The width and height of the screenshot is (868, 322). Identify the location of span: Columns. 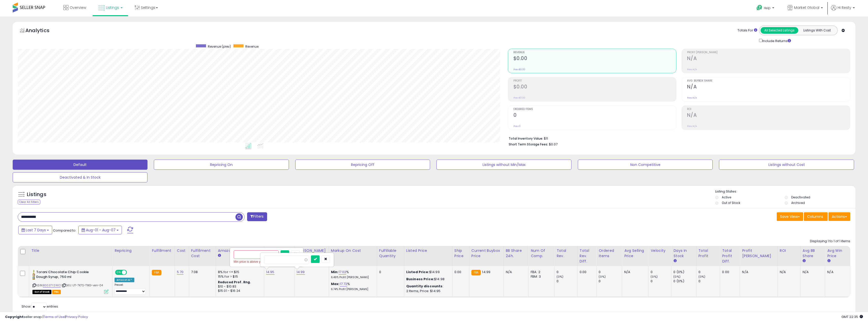
(815, 217).